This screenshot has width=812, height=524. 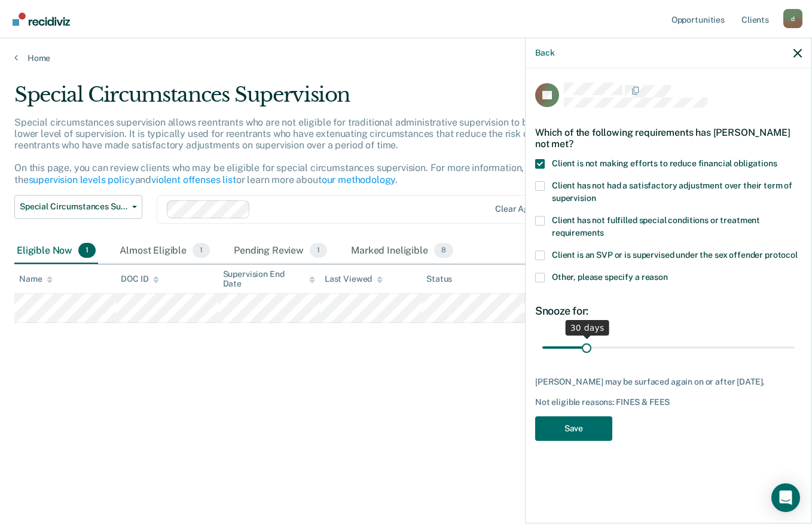 What do you see at coordinates (140, 279) in the screenshot?
I see `div: DOC ID` at bounding box center [140, 279].